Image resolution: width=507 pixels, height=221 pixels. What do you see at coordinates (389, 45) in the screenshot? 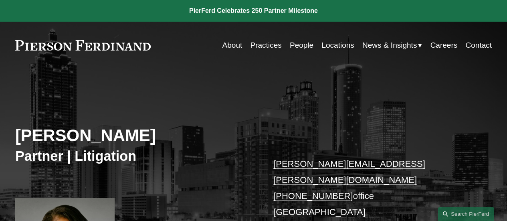
I see `span: News & Insights` at bounding box center [389, 45].